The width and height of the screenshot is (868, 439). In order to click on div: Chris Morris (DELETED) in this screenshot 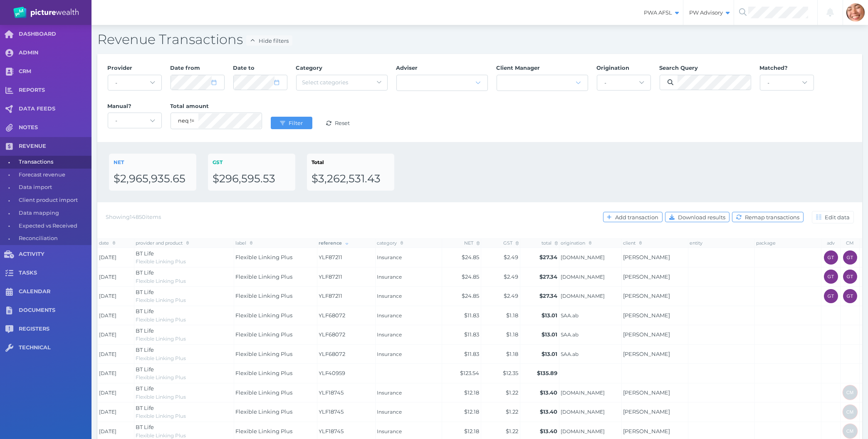, I will do `click(849, 393)`.